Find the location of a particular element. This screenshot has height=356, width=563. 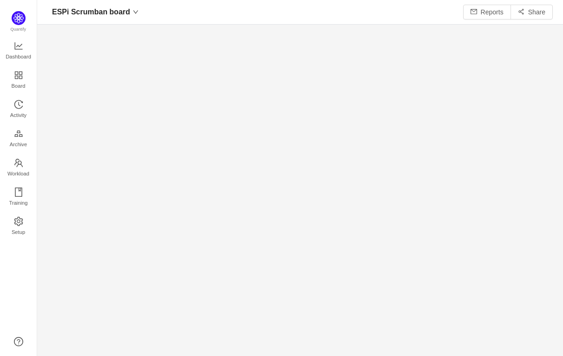

span: Dashboard is located at coordinates (18, 57).